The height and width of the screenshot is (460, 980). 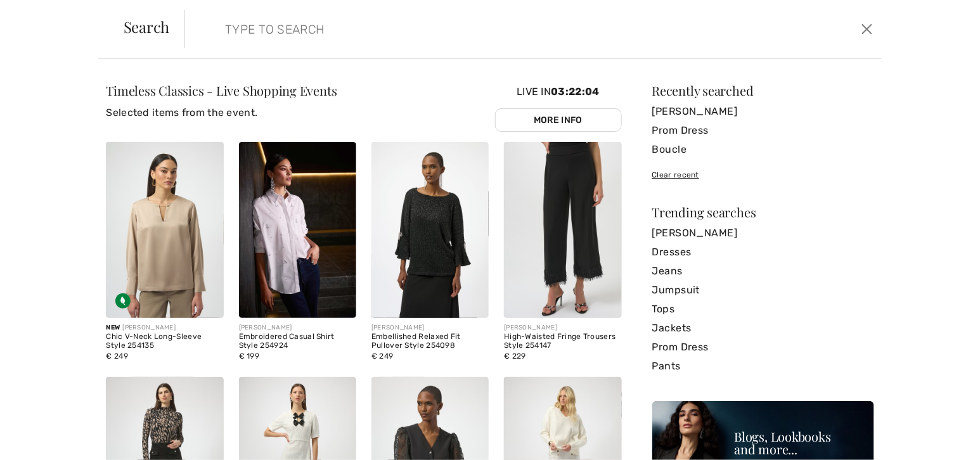 What do you see at coordinates (457, 29) in the screenshot?
I see `input: TYPE TO SEARCH` at bounding box center [457, 29].